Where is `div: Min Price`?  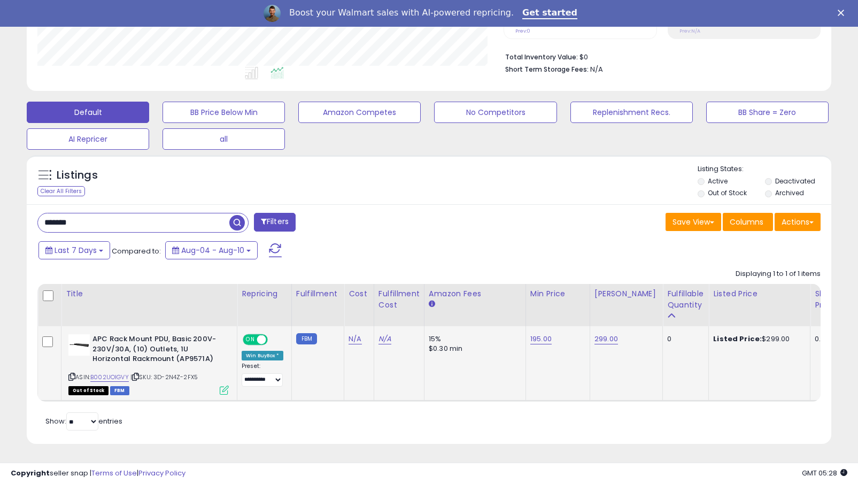
div: Min Price is located at coordinates (557, 293).